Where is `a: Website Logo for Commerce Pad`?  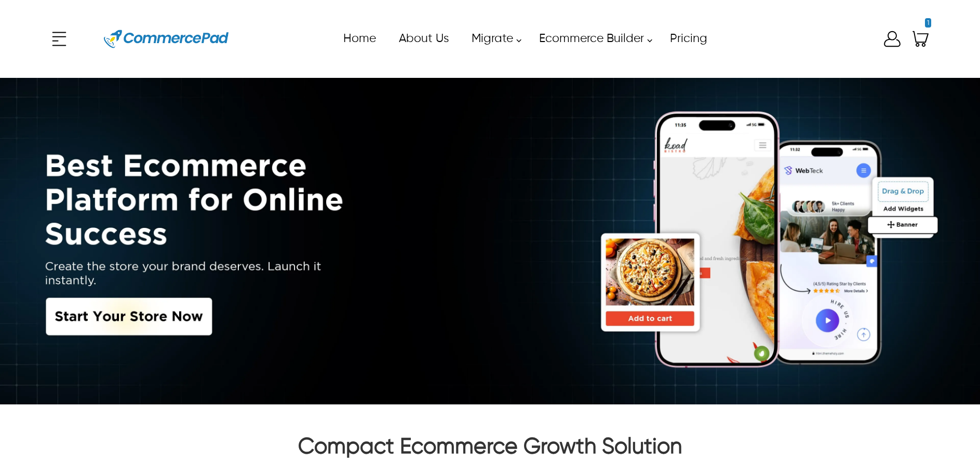
a: Website Logo for Commerce Pad is located at coordinates (166, 39).